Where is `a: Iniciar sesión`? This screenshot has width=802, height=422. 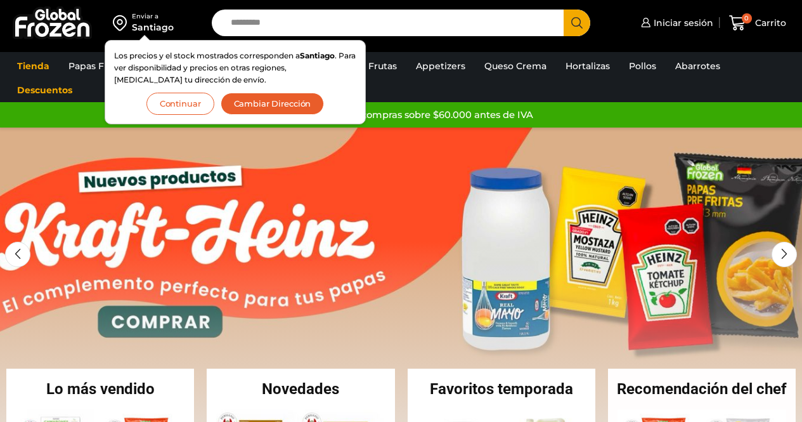
a: Iniciar sesión is located at coordinates (675, 23).